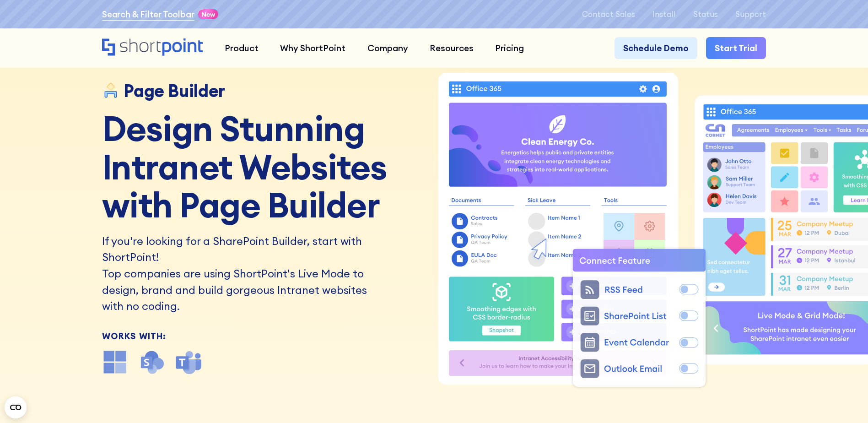 This screenshot has height=423, width=868. What do you see at coordinates (608, 14) in the screenshot?
I see `a: Contact Sales` at bounding box center [608, 14].